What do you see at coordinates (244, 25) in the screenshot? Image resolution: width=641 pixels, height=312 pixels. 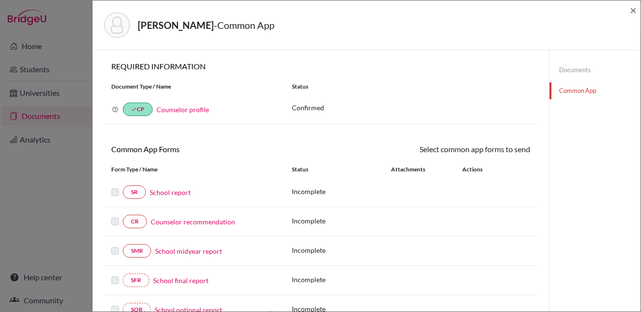 I see `span: - Common App` at bounding box center [244, 25].